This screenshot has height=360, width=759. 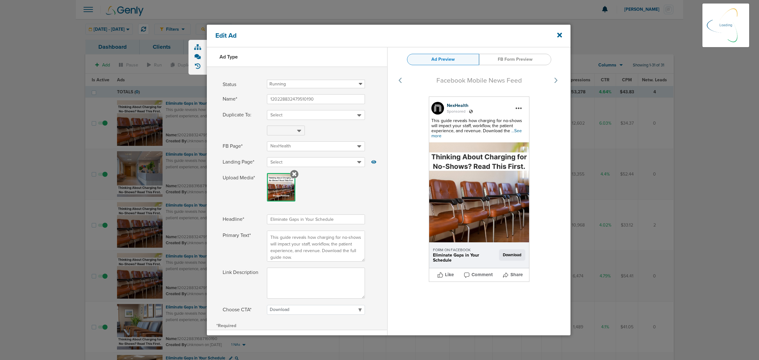 What do you see at coordinates (229, 57) in the screenshot?
I see `h3: Ad Type` at bounding box center [229, 57].